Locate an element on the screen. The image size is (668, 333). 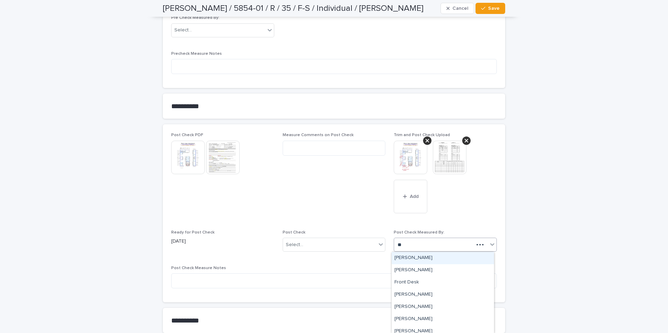
div: Arturo is located at coordinates (443, 258).